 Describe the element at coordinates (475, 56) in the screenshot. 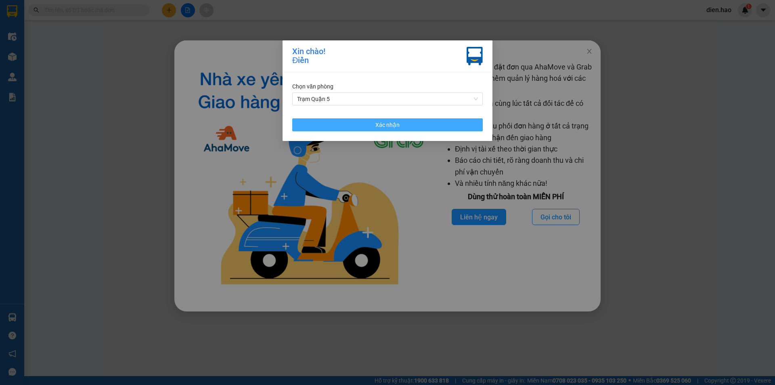

I see `img: vxr-icon` at that location.